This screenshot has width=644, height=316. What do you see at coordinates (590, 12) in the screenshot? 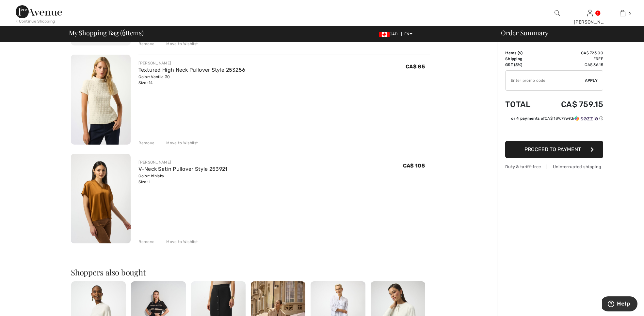
I see `a: Sign In` at bounding box center [590, 12].